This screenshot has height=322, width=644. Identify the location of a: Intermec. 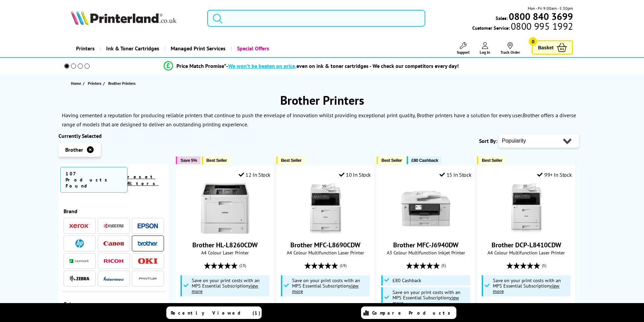
(113, 278).